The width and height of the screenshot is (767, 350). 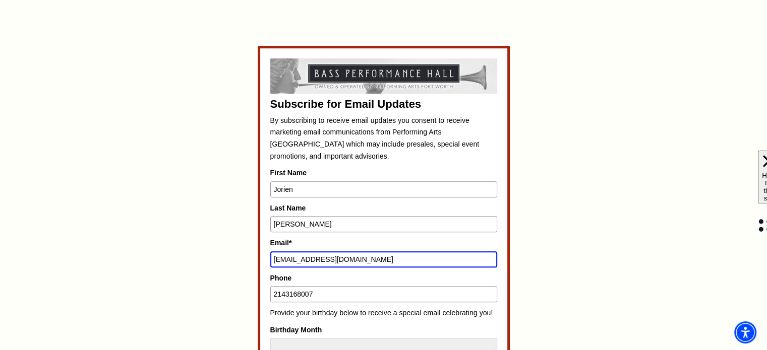 I want to click on label: Birthday Month, so click(x=384, y=330).